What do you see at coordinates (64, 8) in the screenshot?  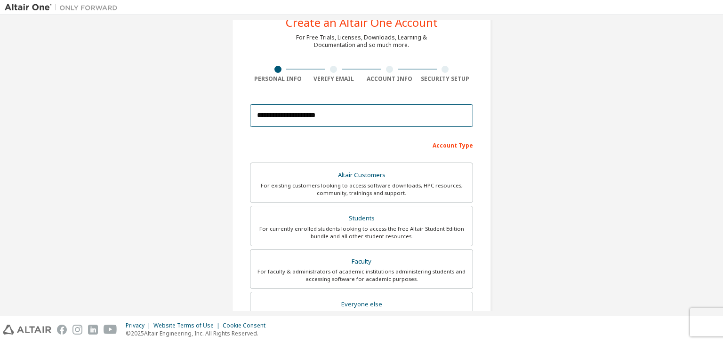 I see `img: Altair One` at bounding box center [64, 8].